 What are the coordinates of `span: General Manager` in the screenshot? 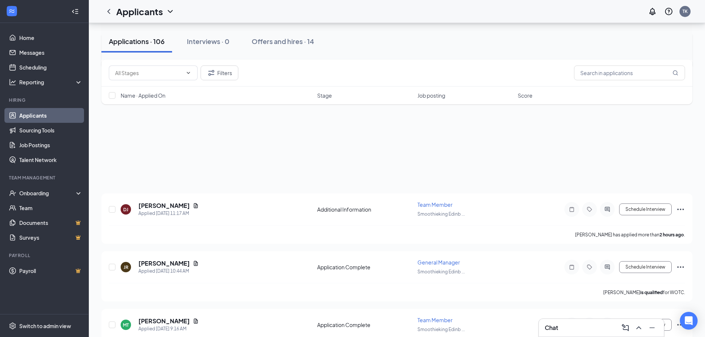 It's located at (439, 262).